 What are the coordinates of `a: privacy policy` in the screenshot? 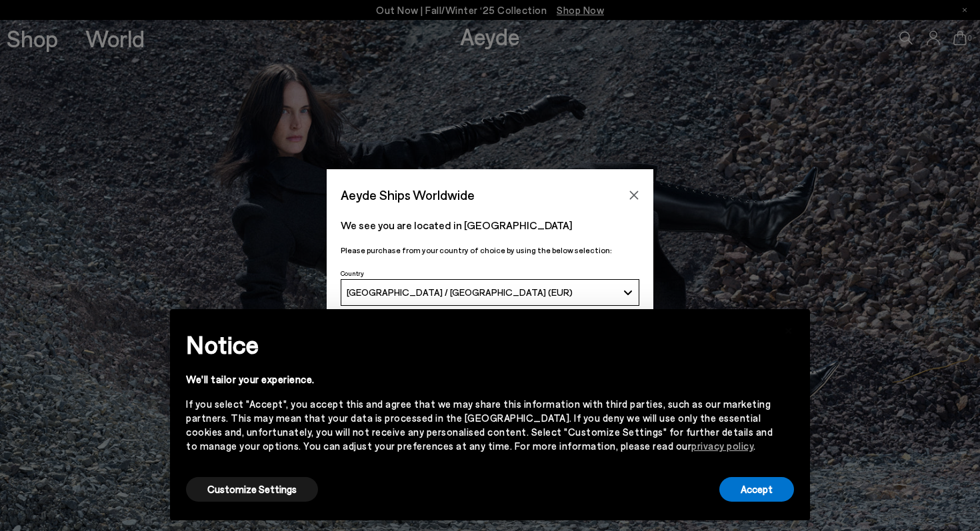 It's located at (722, 446).